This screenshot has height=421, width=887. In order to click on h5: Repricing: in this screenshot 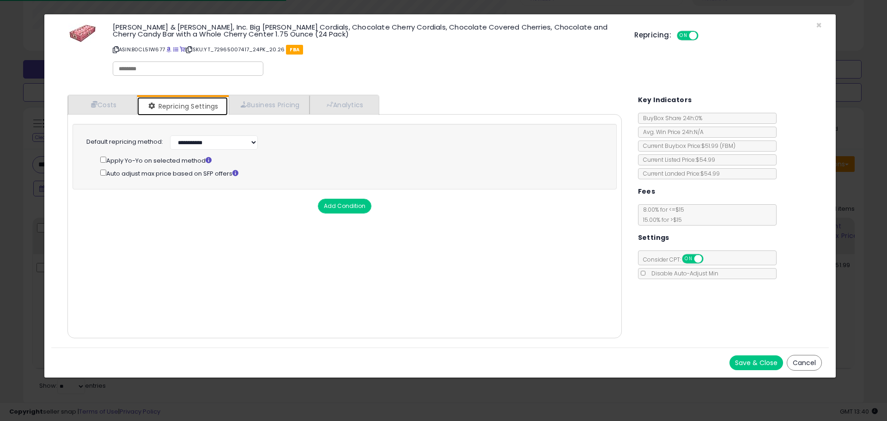, I will do `click(653, 35)`.